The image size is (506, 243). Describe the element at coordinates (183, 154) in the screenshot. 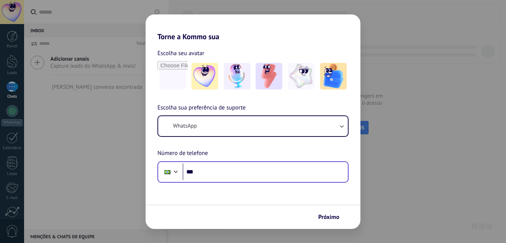

I see `span: Número de telefone` at that location.